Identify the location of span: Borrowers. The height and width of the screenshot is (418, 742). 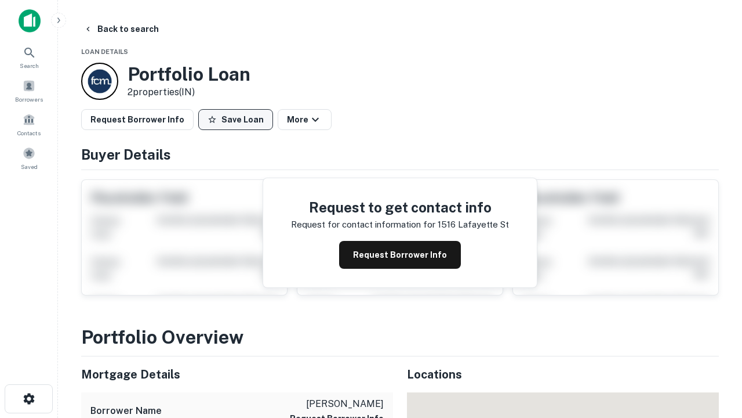
(29, 99).